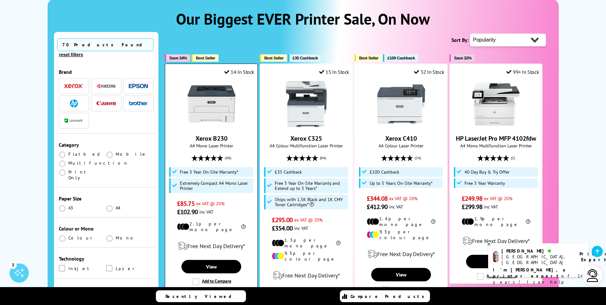 Image resolution: width=606 pixels, height=305 pixels. What do you see at coordinates (209, 172) in the screenshot?
I see `span: Free 3 Year On-Site Warranty*` at bounding box center [209, 172].